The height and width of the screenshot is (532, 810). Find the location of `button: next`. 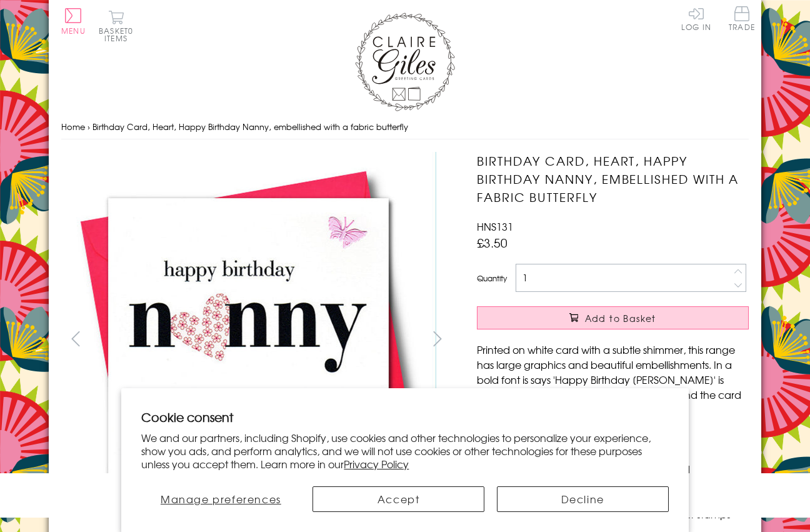

button: next is located at coordinates (438, 338).